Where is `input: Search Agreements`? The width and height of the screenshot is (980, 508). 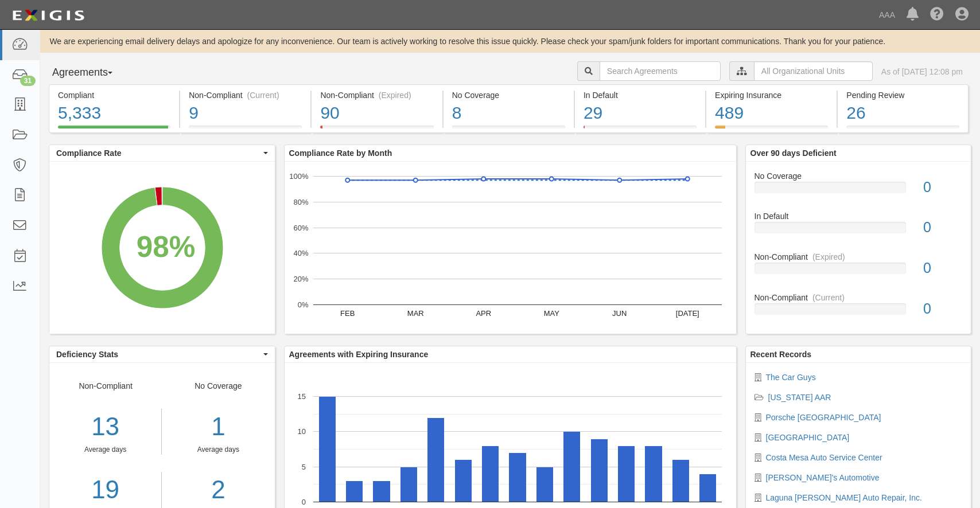
input: Search Agreements is located at coordinates (660, 71).